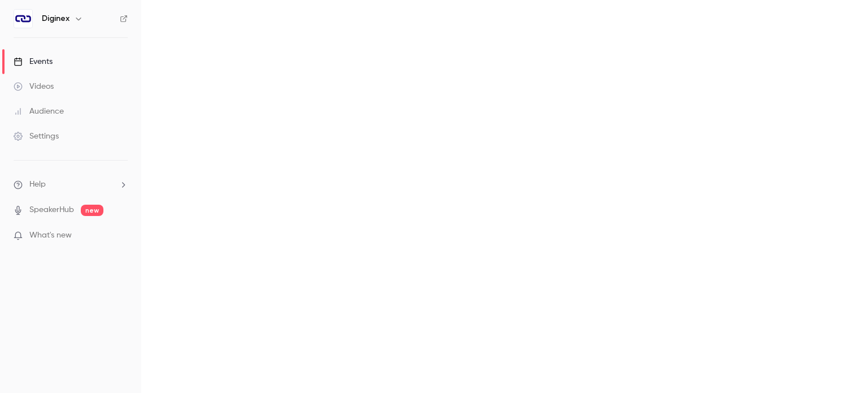 Image resolution: width=868 pixels, height=393 pixels. I want to click on li: help-dropdown-opener, so click(70, 185).